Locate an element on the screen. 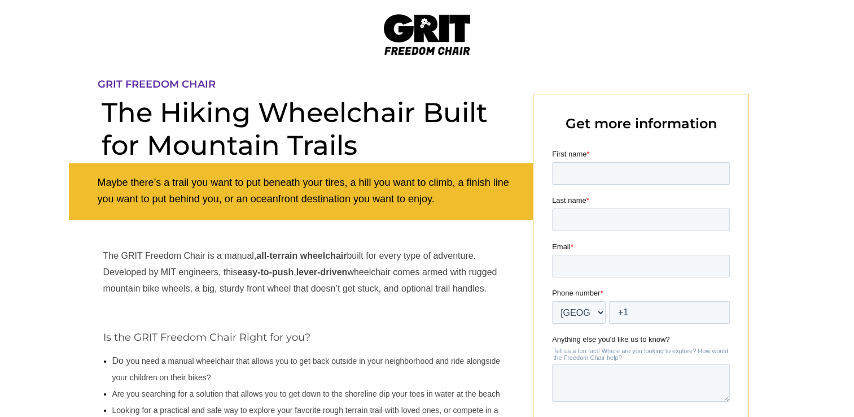 This screenshot has height=417, width=854. span: The GRIT Freedom Chair is a manual, built for every type of adventure. Developed by MIT engineers... is located at coordinates (300, 272).